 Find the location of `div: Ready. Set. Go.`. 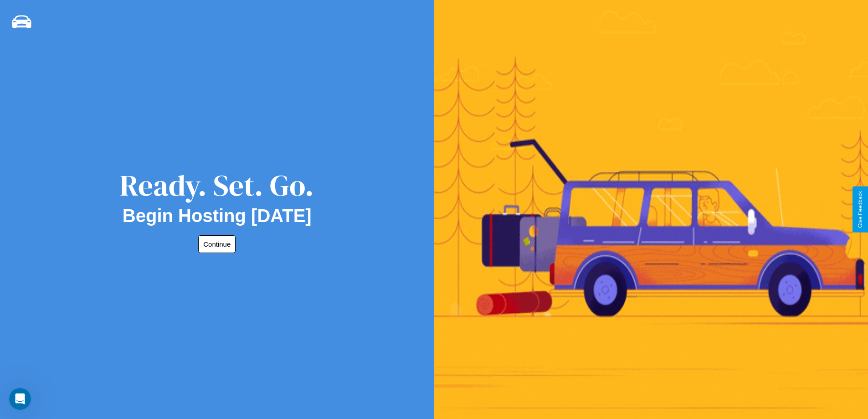

div: Ready. Set. Go. is located at coordinates (217, 185).